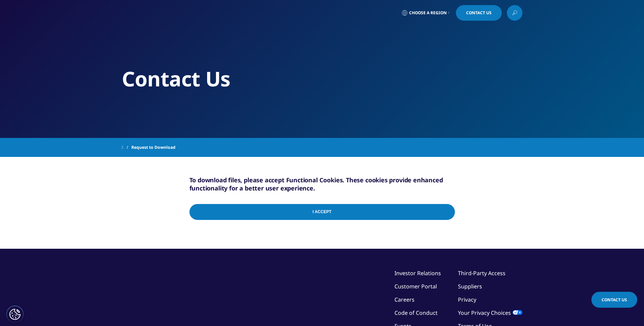  I want to click on a: Customer Portal, so click(415, 286).